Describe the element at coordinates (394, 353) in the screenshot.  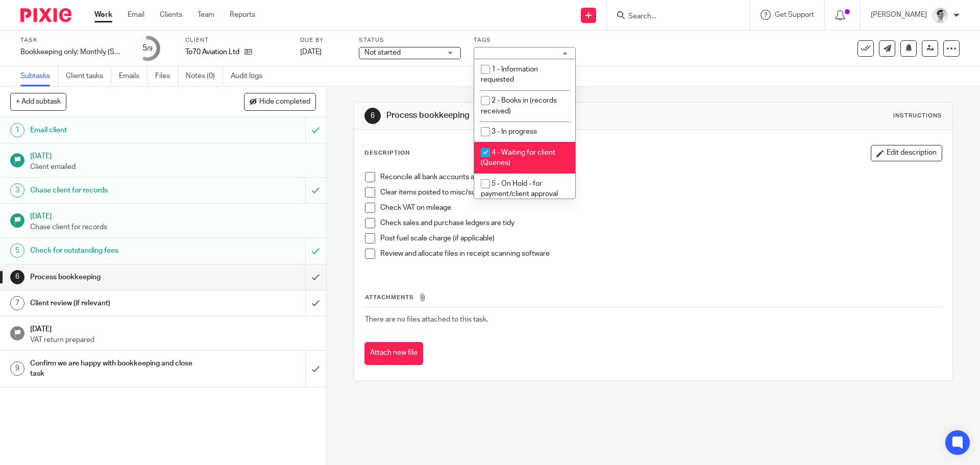
I see `button: Attach new file` at that location.